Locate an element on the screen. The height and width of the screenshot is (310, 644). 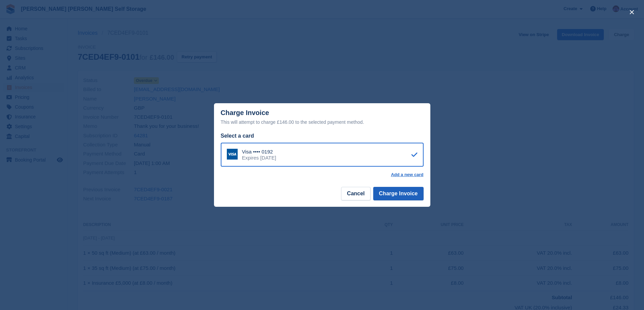
button: close is located at coordinates (632, 12).